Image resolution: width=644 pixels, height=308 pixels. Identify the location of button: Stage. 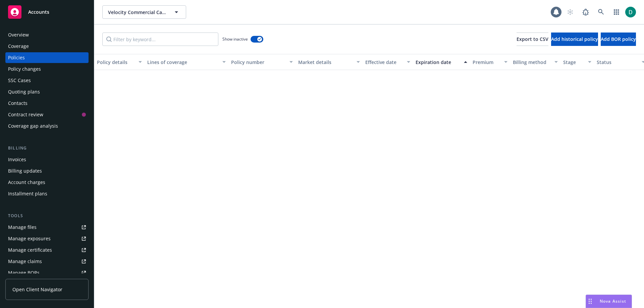
(577, 62).